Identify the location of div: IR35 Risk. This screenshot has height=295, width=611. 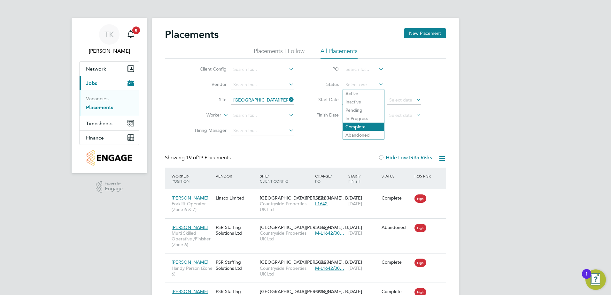
(424, 176).